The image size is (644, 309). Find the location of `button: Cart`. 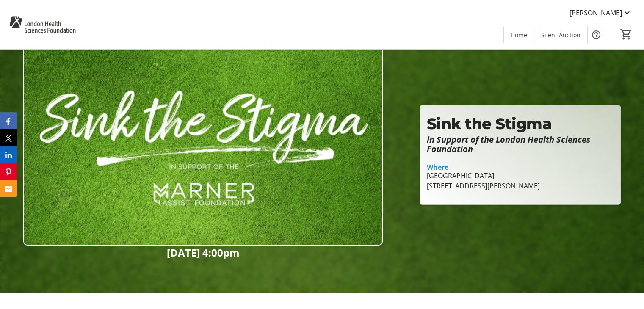

button: Cart is located at coordinates (626, 34).